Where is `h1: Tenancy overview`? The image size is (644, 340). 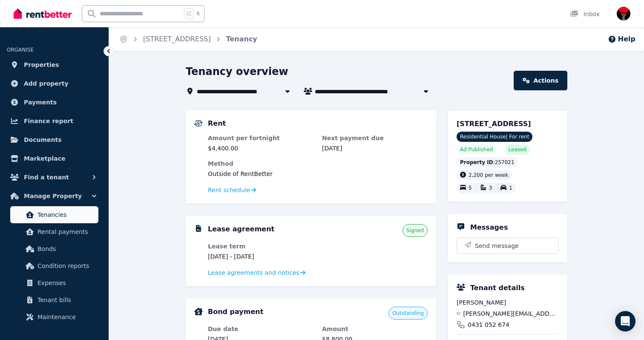
h1: Tenancy overview is located at coordinates (237, 71).